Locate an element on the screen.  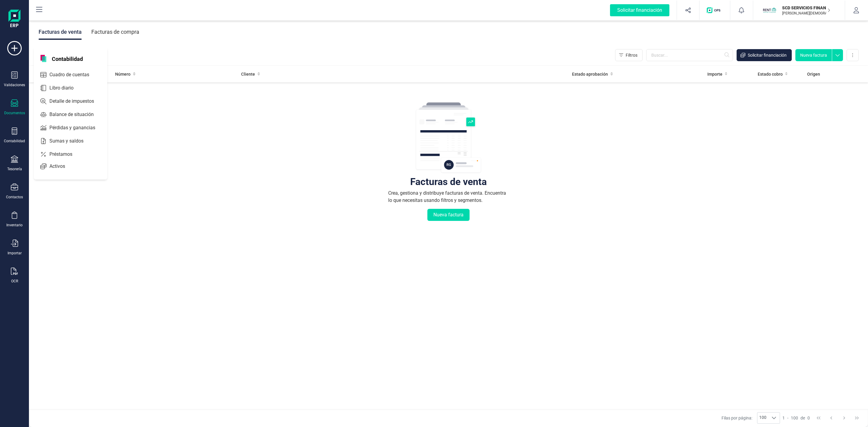
span: Préstamos is located at coordinates (65, 154).